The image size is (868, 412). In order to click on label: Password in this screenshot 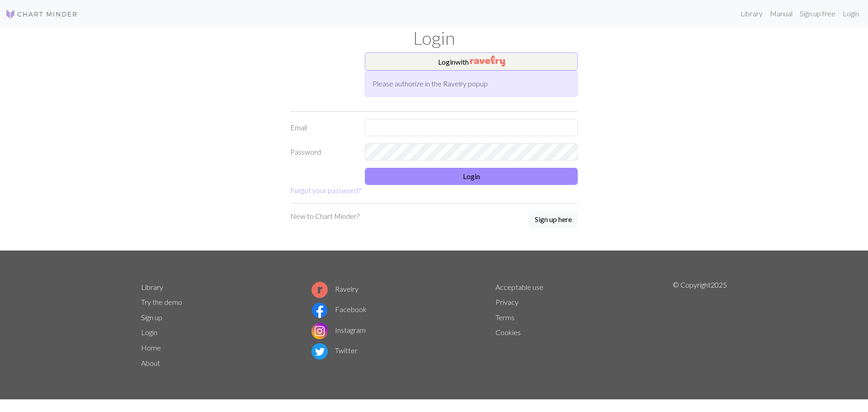, I will do `click(322, 152)`.